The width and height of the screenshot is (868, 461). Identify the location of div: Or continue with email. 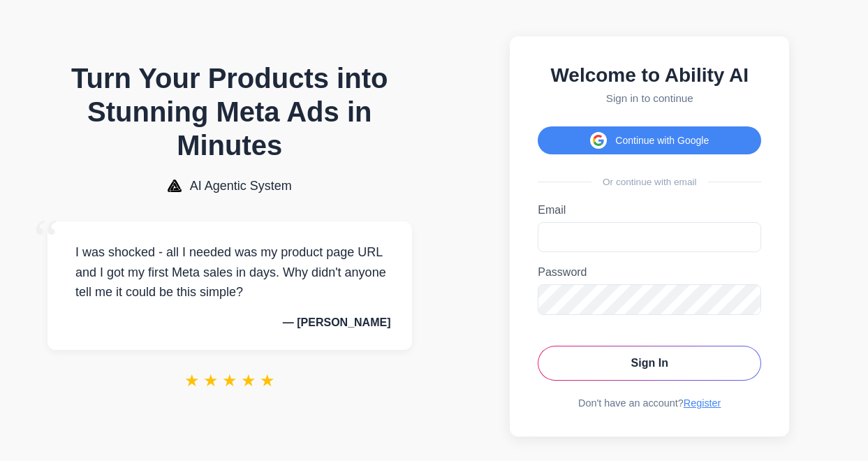
(650, 181).